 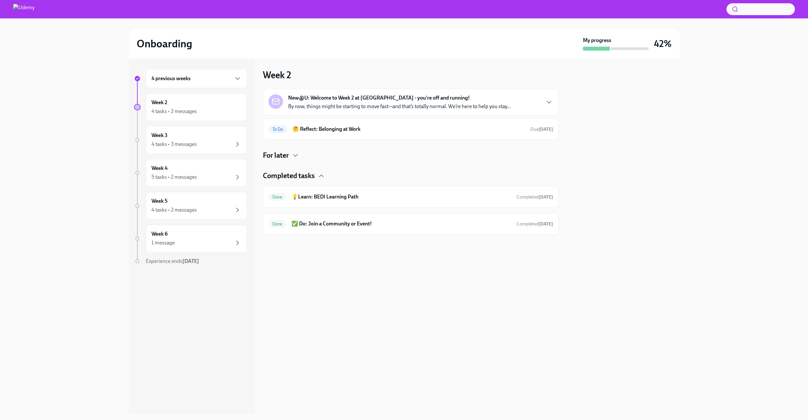 What do you see at coordinates (174, 144) in the screenshot?
I see `div: 4 tasks • 3 messages` at bounding box center [174, 144].